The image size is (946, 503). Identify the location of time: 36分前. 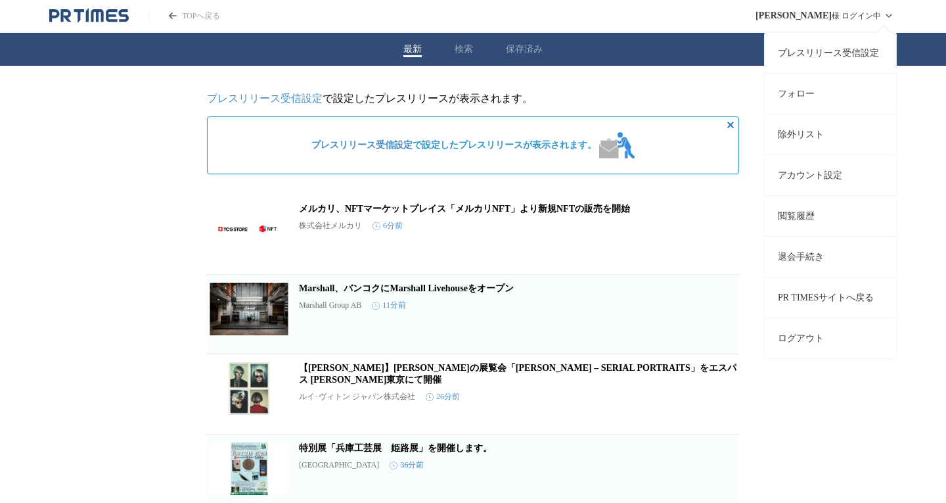
(407, 464).